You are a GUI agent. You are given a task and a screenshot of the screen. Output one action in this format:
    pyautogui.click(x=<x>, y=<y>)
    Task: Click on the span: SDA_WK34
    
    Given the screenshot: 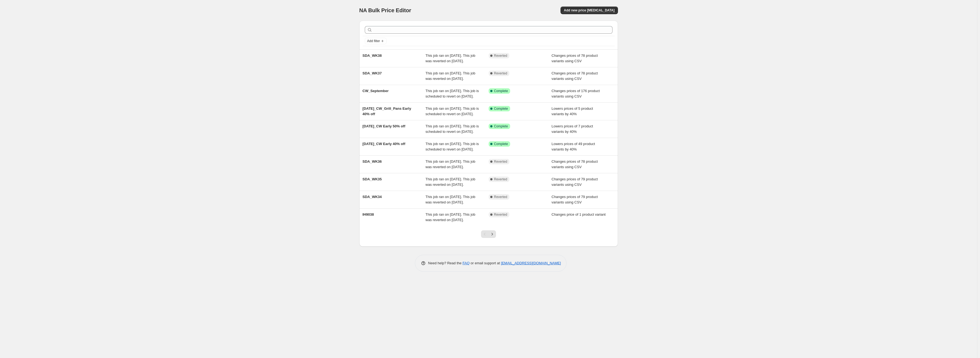 What is the action you would take?
    pyautogui.click(x=372, y=197)
    